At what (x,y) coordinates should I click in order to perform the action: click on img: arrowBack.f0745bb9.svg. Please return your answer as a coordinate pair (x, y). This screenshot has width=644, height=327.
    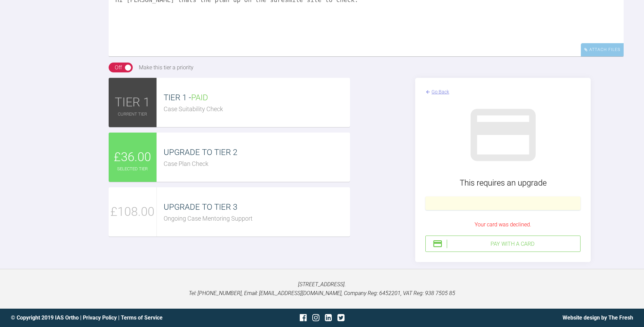
    Looking at the image, I should click on (428, 92).